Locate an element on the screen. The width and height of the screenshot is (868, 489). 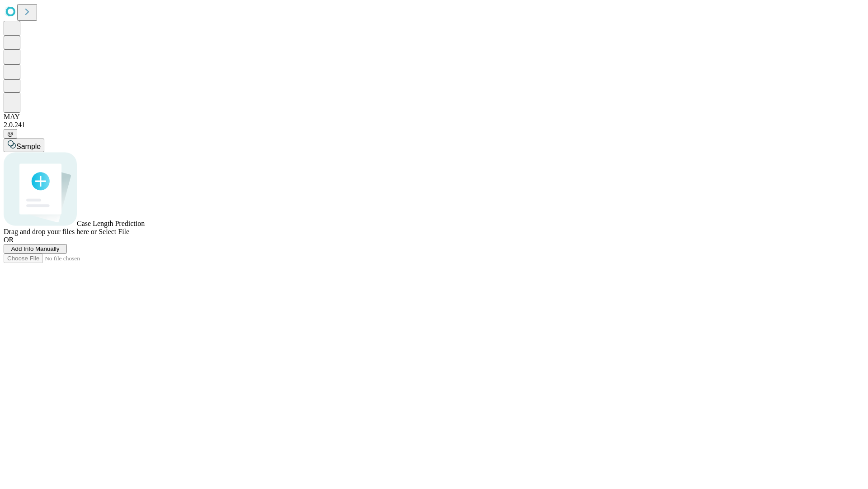
div: MAY is located at coordinates (434, 117).